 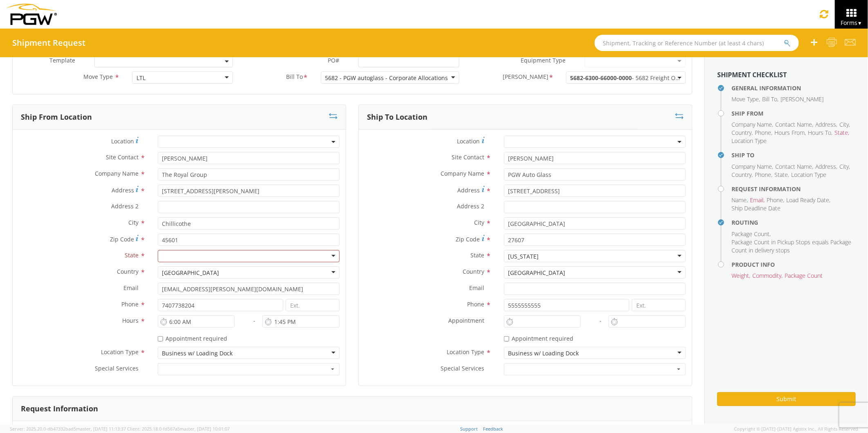 What do you see at coordinates (539, 337) in the screenshot?
I see `label: Appointment required` at bounding box center [539, 337].